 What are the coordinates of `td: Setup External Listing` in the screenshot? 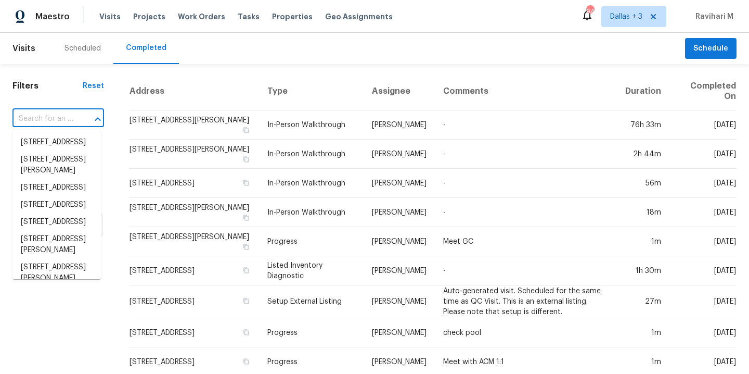 It's located at (311, 301).